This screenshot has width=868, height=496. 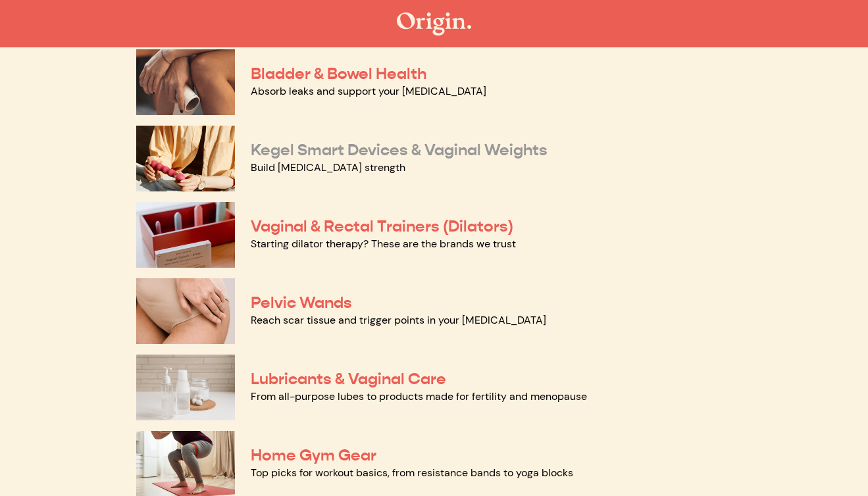 What do you see at coordinates (301, 303) in the screenshot?
I see `a: Pelvic Wands` at bounding box center [301, 303].